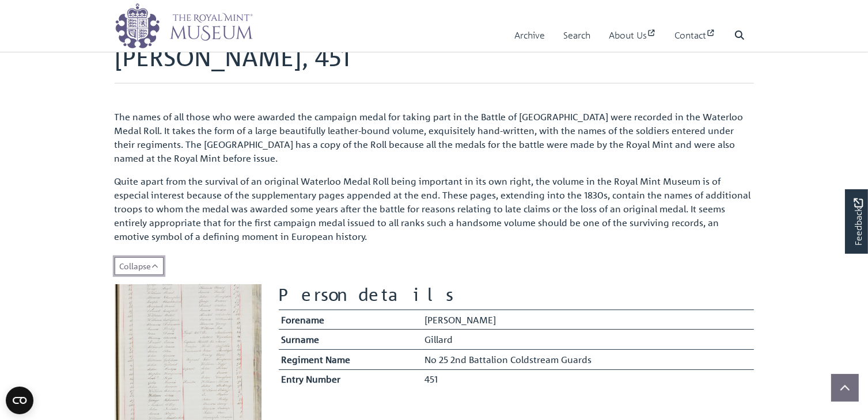 This screenshot has width=868, height=420. What do you see at coordinates (350, 379) in the screenshot?
I see `th: Entry Number` at bounding box center [350, 379].